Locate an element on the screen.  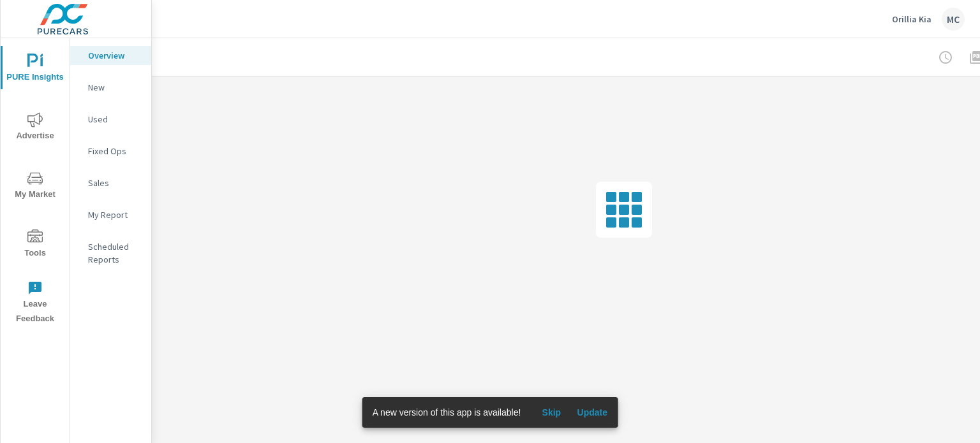
span: Skip is located at coordinates (551, 413).